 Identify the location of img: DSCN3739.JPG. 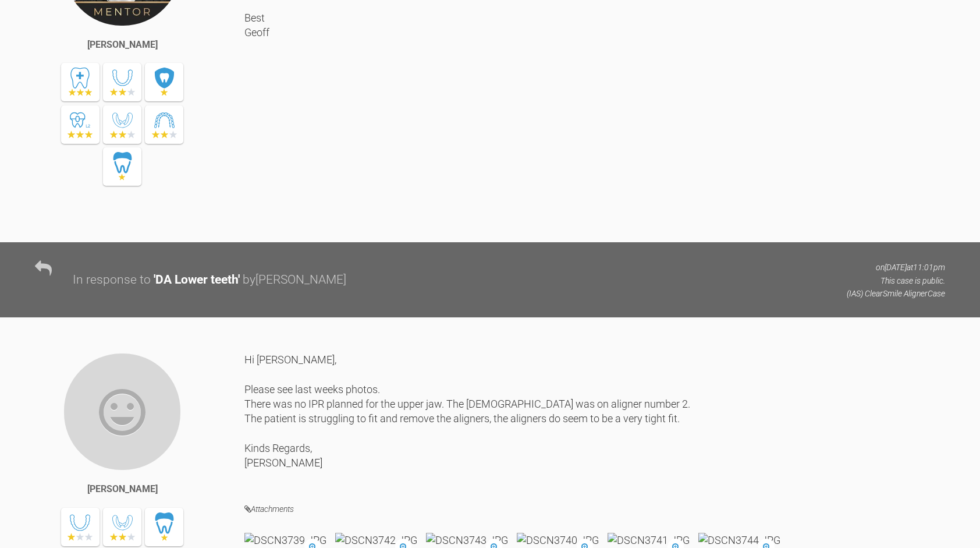
(285, 540).